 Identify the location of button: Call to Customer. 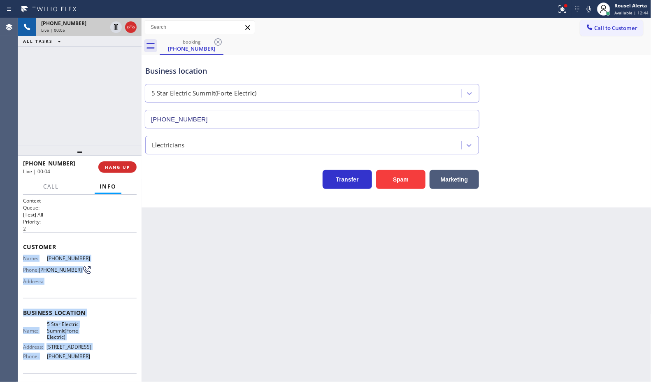
(611, 28).